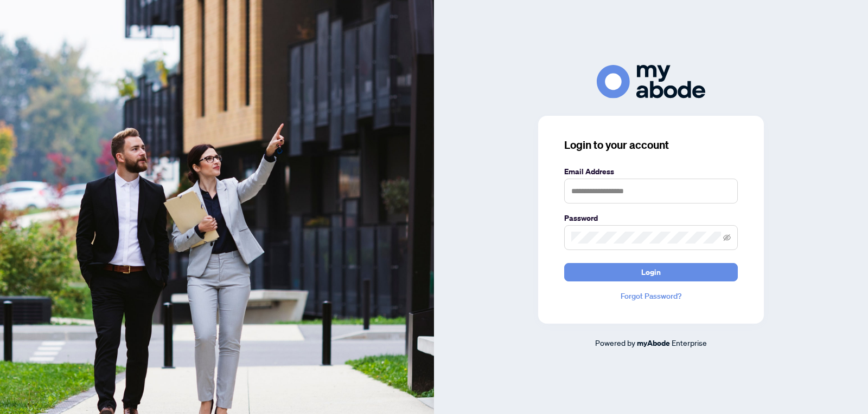  What do you see at coordinates (651, 172) in the screenshot?
I see `label: Email Address` at bounding box center [651, 172].